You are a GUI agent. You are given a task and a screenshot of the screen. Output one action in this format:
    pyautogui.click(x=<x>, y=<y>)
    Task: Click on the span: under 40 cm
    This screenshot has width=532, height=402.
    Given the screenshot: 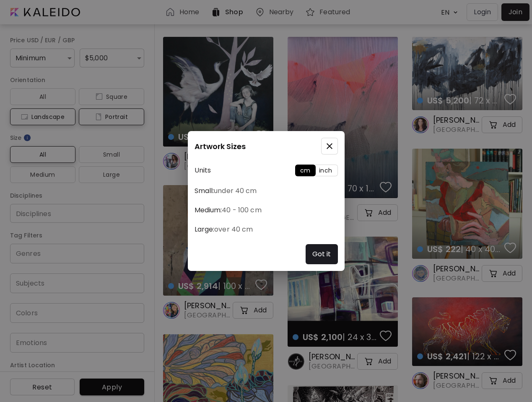 What is the action you would take?
    pyautogui.click(x=235, y=191)
    